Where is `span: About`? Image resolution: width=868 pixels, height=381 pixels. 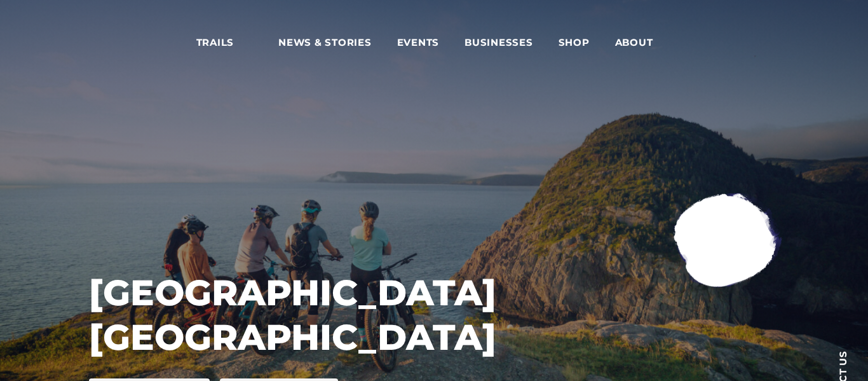
span: About is located at coordinates (644, 43).